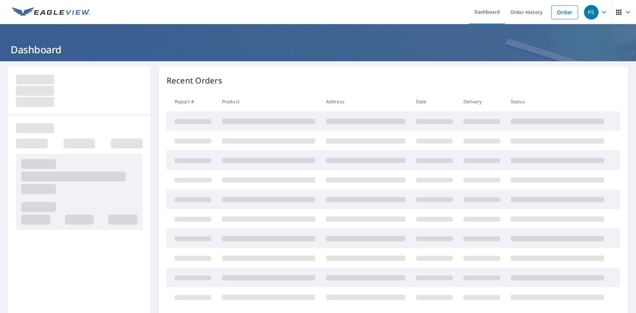 This screenshot has width=636, height=313. What do you see at coordinates (191, 101) in the screenshot?
I see `th: Report #` at bounding box center [191, 101].